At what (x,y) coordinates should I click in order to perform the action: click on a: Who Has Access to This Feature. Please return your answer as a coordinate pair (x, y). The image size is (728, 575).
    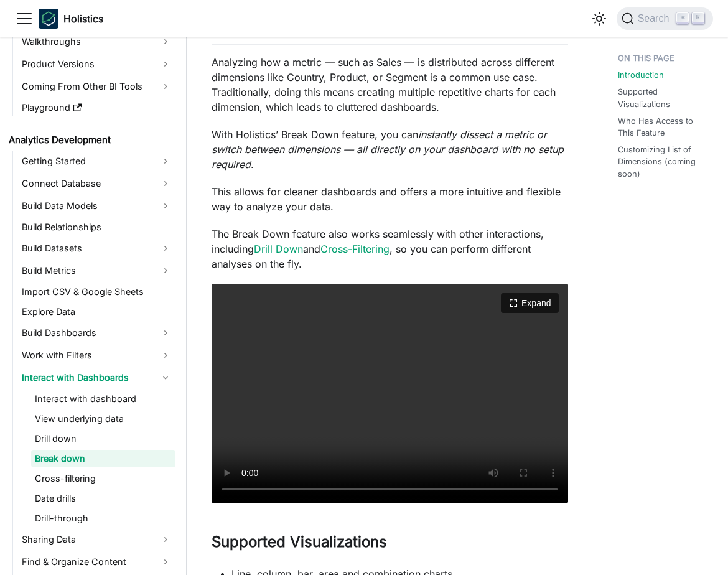
    Looking at the image, I should click on (663, 127).